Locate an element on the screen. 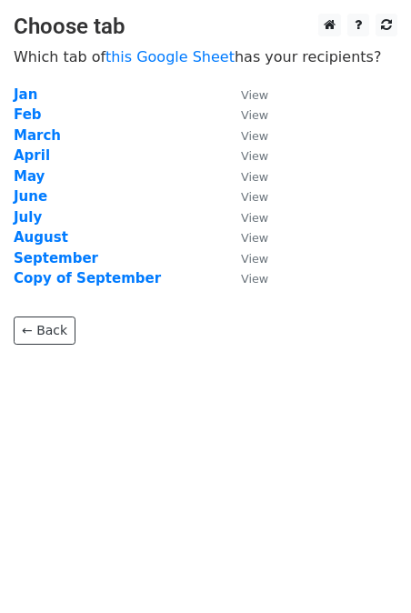  a: April is located at coordinates (32, 156).